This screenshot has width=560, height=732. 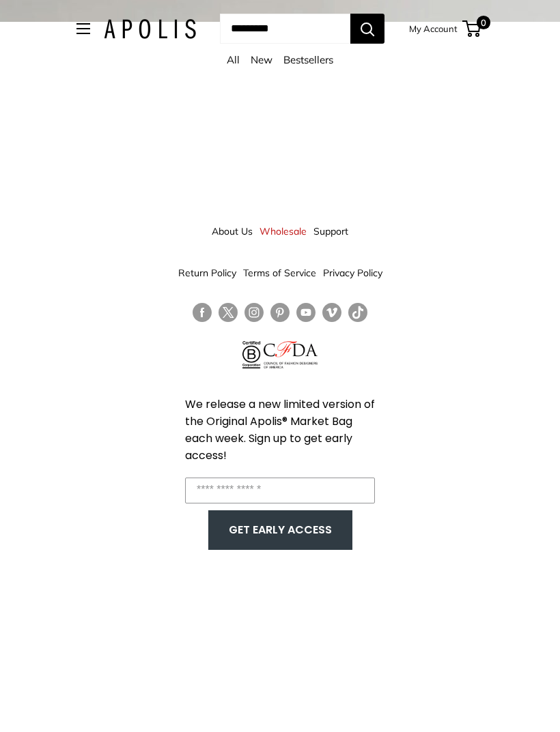 What do you see at coordinates (251, 355) in the screenshot?
I see `img: Certified B Corporation` at bounding box center [251, 355].